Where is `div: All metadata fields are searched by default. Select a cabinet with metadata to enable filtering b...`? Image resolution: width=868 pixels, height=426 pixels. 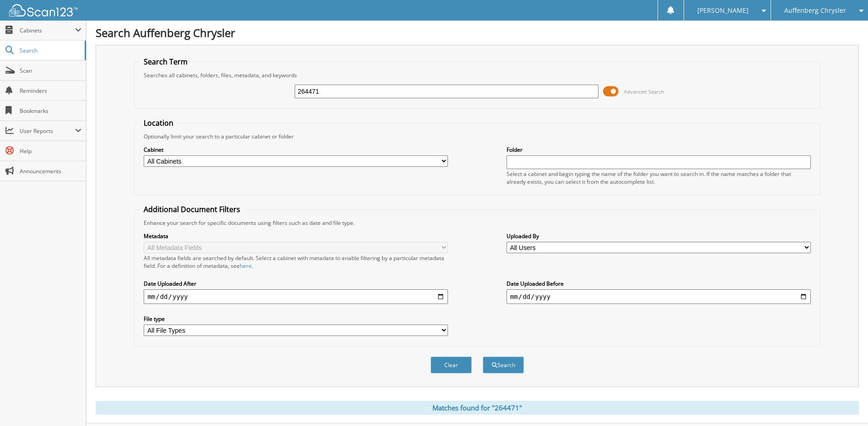
div: All metadata fields are searched by default. Select a cabinet with metadata to enable filtering b... is located at coordinates (295, 262).